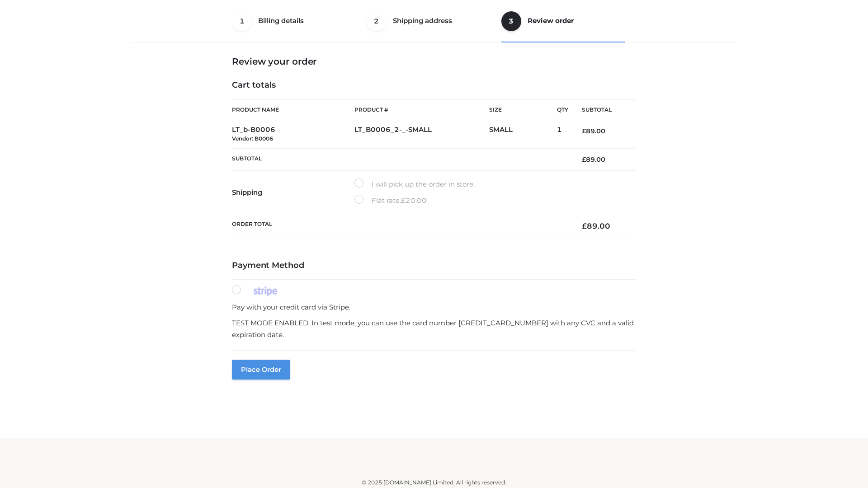 The height and width of the screenshot is (488, 868). Describe the element at coordinates (293, 110) in the screenshot. I see `th: Product Name` at that location.